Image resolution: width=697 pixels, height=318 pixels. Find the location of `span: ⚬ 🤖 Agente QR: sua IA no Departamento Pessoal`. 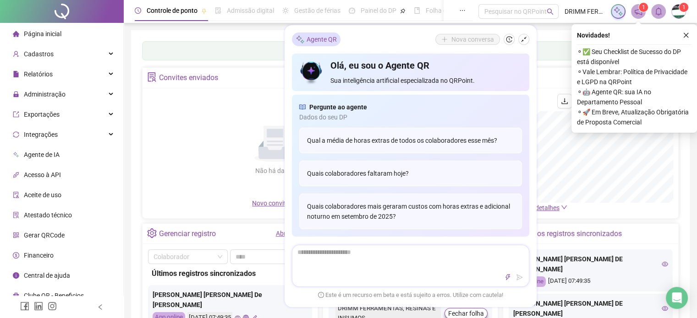

span: ⚬ 🤖 Agente QR: sua IA no Departamento Pessoal is located at coordinates (634, 97).